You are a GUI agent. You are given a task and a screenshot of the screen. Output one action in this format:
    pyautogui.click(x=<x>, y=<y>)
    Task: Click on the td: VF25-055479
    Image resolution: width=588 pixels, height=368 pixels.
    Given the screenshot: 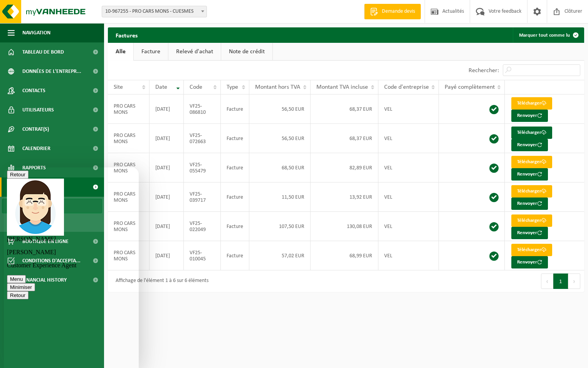 What is the action you would take?
    pyautogui.click(x=202, y=168)
    